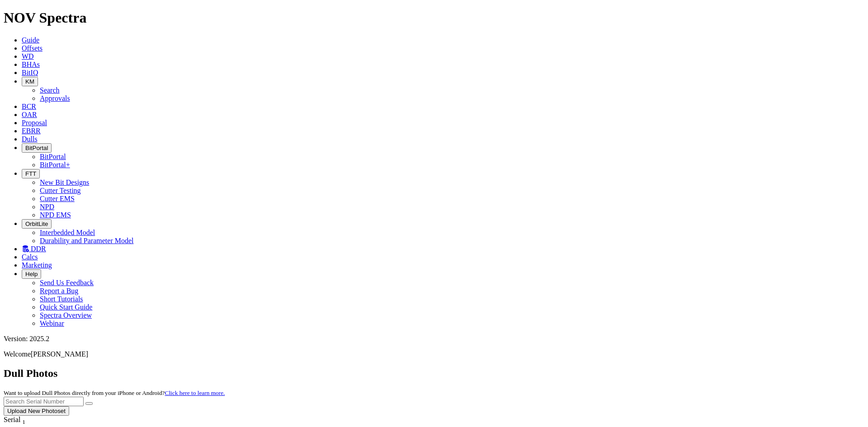  I want to click on span: Help, so click(31, 274).